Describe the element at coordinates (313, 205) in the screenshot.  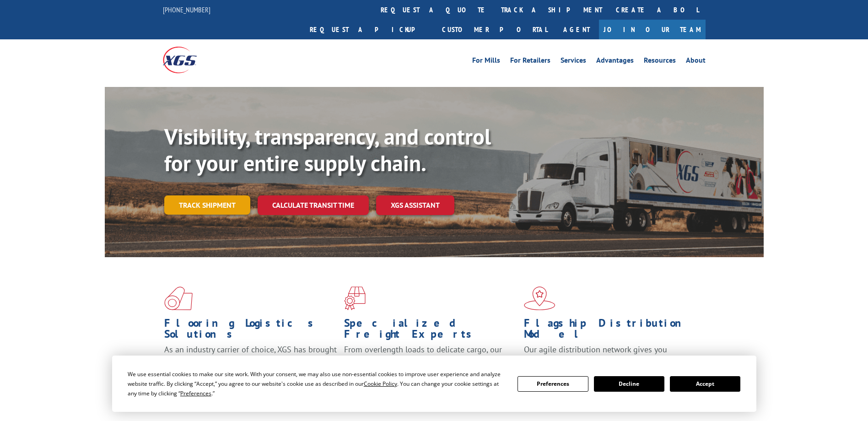
I see `a: Calculate transit time` at that location.